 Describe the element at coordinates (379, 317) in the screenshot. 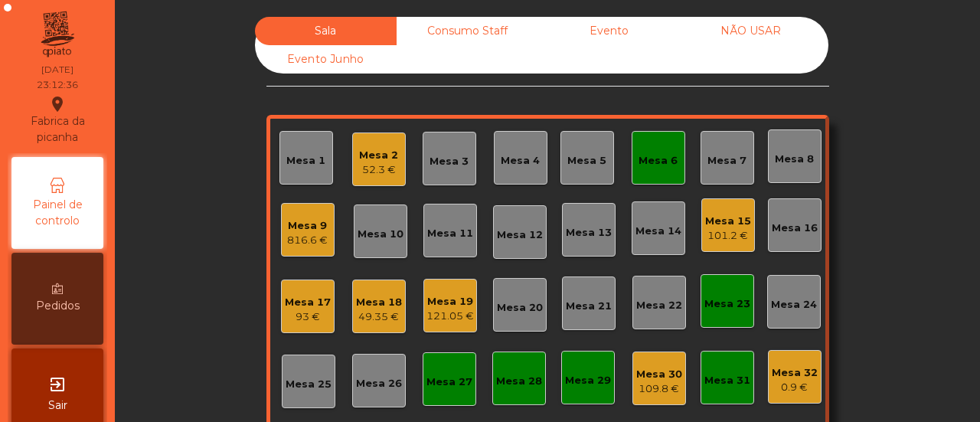

I see `div: 49.35 €` at that location.